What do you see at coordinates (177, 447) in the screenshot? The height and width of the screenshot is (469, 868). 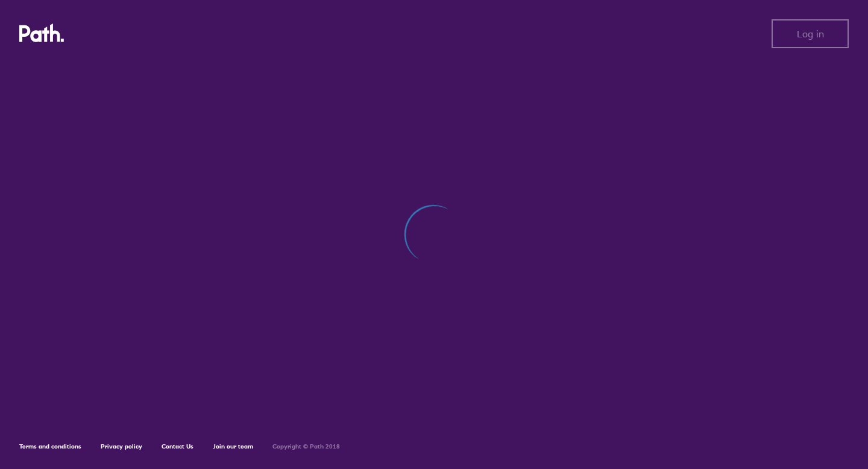 I see `a: Contact Us` at bounding box center [177, 447].